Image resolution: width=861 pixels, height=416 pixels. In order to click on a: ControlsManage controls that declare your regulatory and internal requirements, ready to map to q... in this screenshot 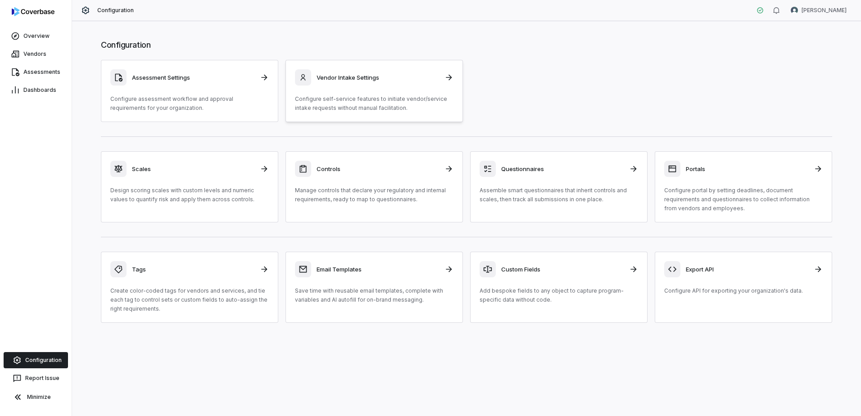, I will do `click(374, 187)`.